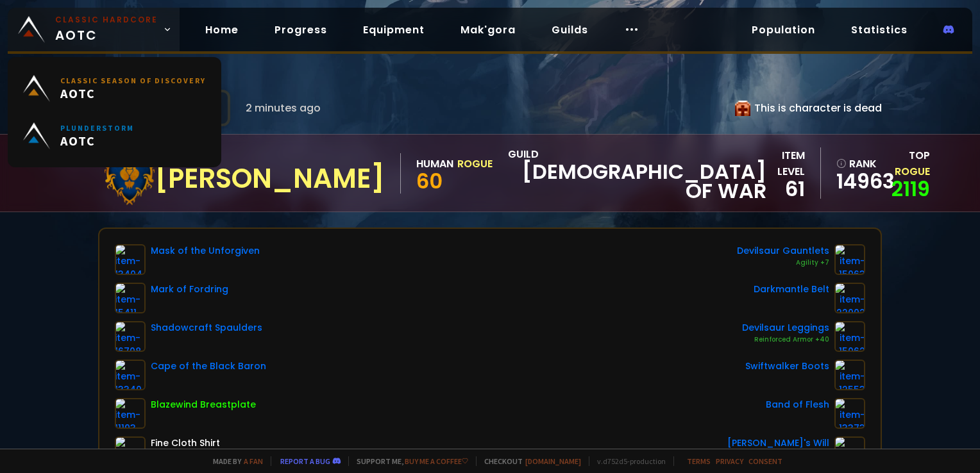  I want to click on a: Classic HardcoreAOTC, so click(94, 30).